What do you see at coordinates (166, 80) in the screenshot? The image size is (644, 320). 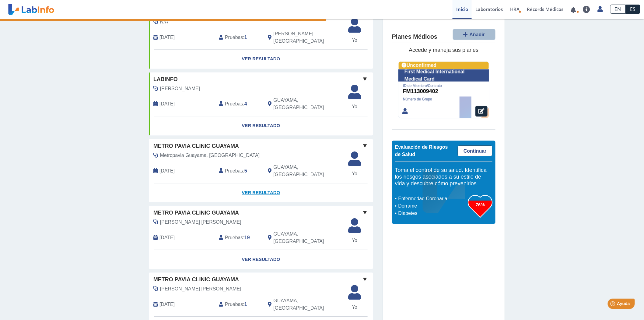 I see `span: labinfo` at bounding box center [166, 80].